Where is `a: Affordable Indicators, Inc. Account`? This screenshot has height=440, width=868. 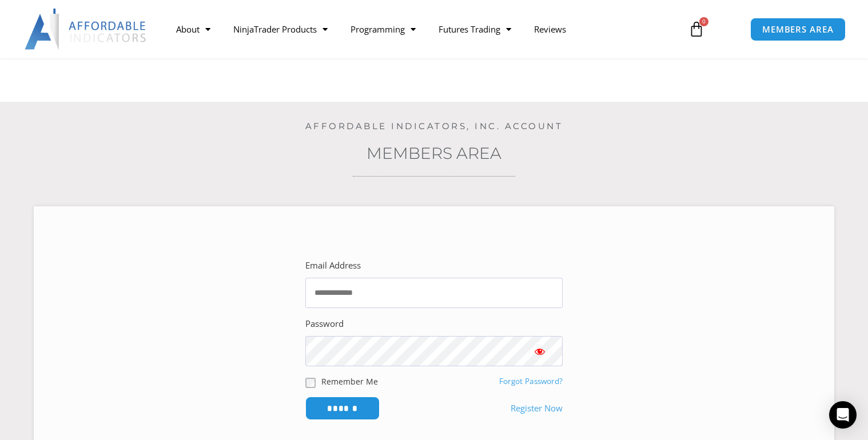 a: Affordable Indicators, Inc. Account is located at coordinates (434, 126).